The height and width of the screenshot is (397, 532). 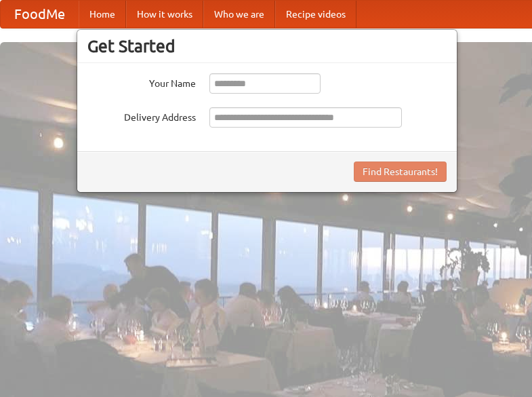 What do you see at coordinates (141, 115) in the screenshot?
I see `label: Delivery Address` at bounding box center [141, 115].